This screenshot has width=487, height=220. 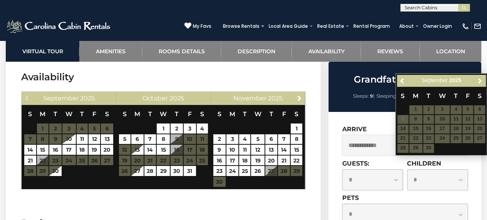 I want to click on a: 27, so click(x=137, y=171).